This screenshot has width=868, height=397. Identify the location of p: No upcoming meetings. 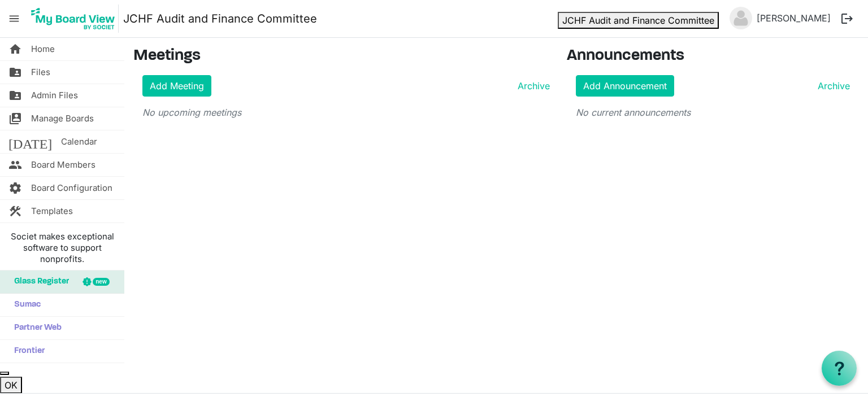
(346, 112).